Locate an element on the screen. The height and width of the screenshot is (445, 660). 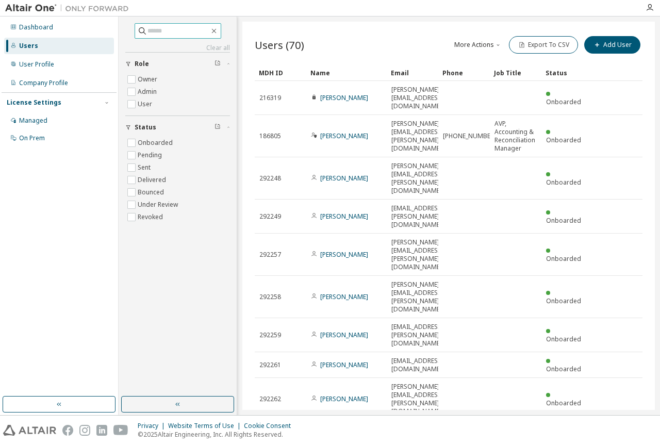
div: Status is located at coordinates (567, 73).